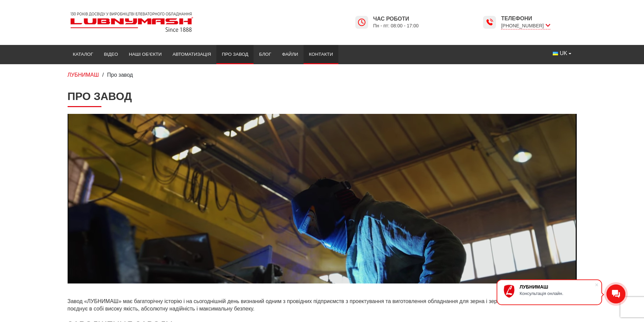  Describe the element at coordinates (235, 54) in the screenshot. I see `a: Про завод` at that location.